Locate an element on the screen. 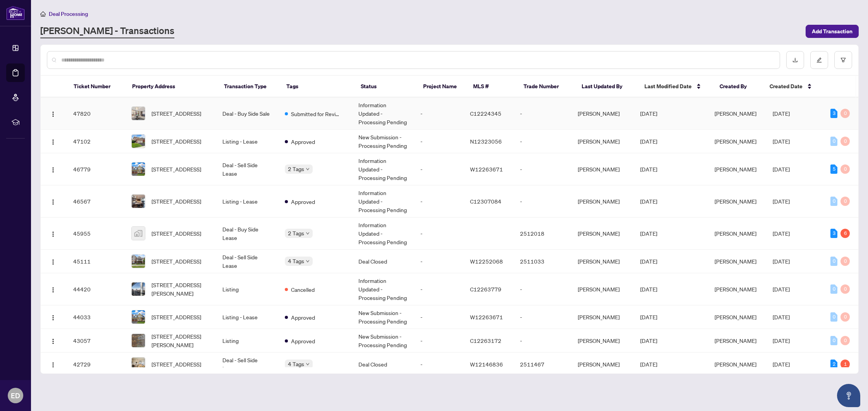  th: Property Address is located at coordinates (172, 87).